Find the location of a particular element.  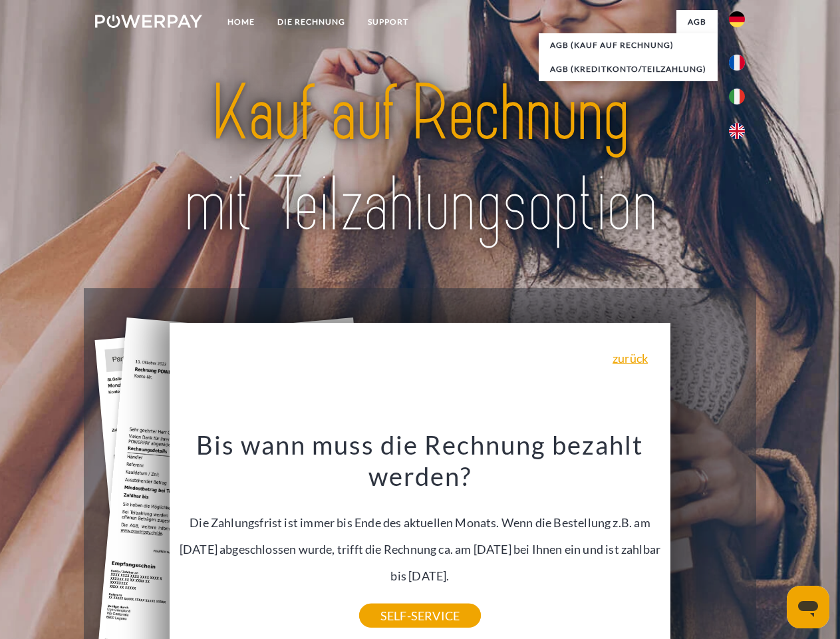

a: AGB (Kauf auf Rechnung) is located at coordinates (628, 45).